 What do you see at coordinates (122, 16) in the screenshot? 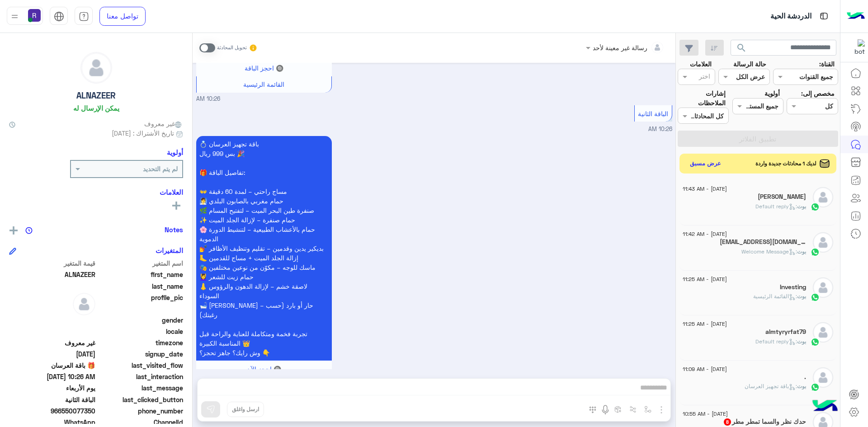
I see `a: تواصل معنا` at bounding box center [122, 16].